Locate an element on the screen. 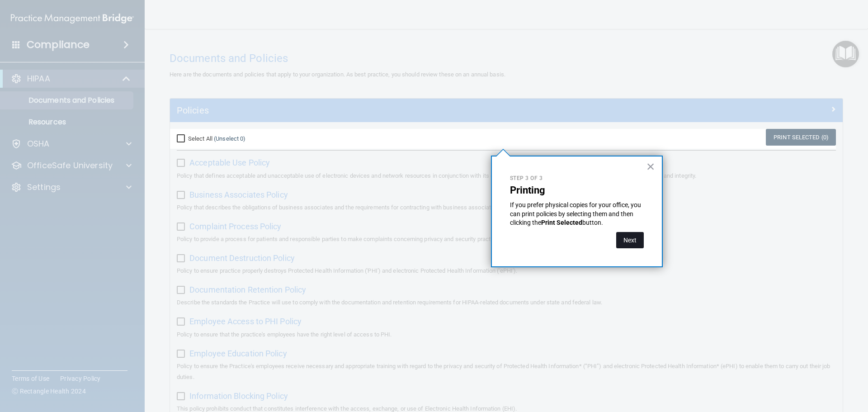 The height and width of the screenshot is (412, 868). strong: Printing is located at coordinates (527, 190).